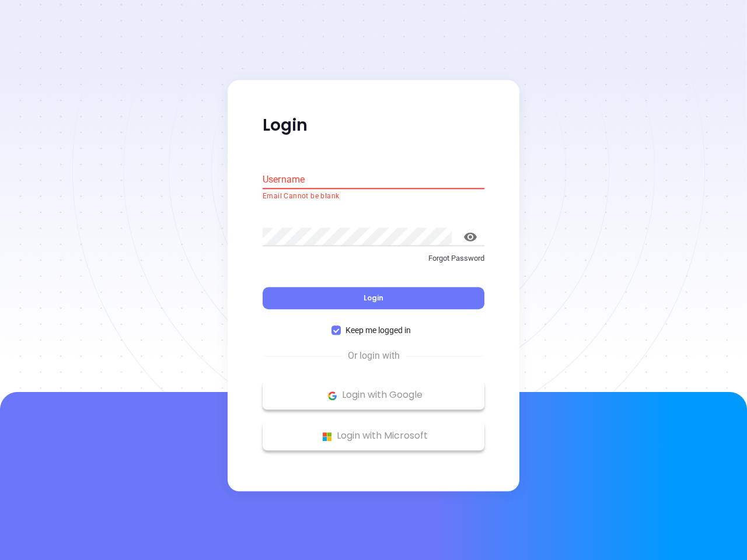 The image size is (747, 560). Describe the element at coordinates (374, 197) in the screenshot. I see `p: Email Cannot be blank` at that location.